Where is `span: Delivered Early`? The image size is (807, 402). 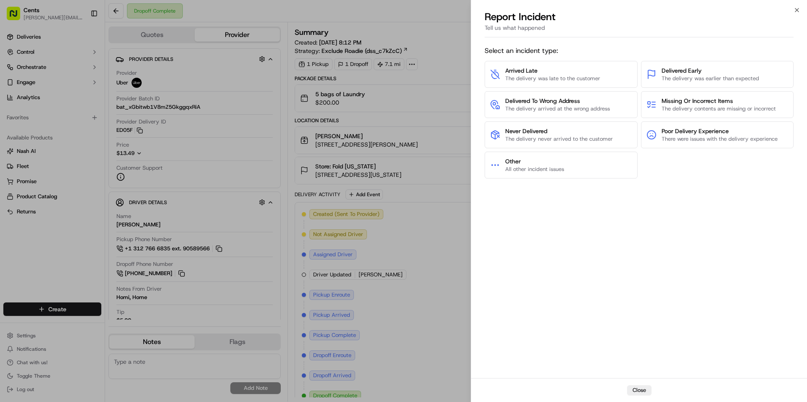
span: Delivered Early is located at coordinates (710, 71).